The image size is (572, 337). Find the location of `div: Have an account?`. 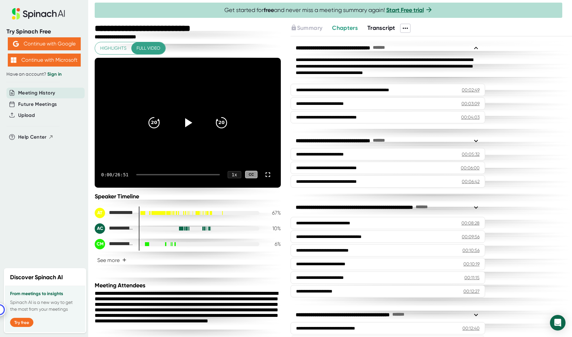

div: Have an account? is located at coordinates (44, 74).